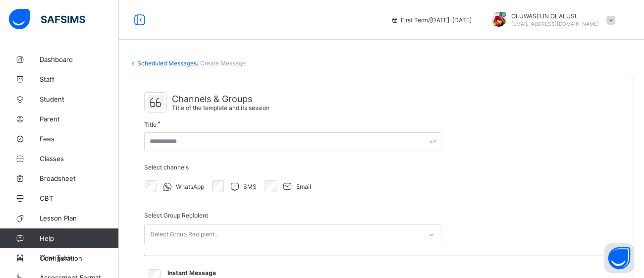  Describe the element at coordinates (221, 107) in the screenshot. I see `span: Title of the template and its session` at that location.